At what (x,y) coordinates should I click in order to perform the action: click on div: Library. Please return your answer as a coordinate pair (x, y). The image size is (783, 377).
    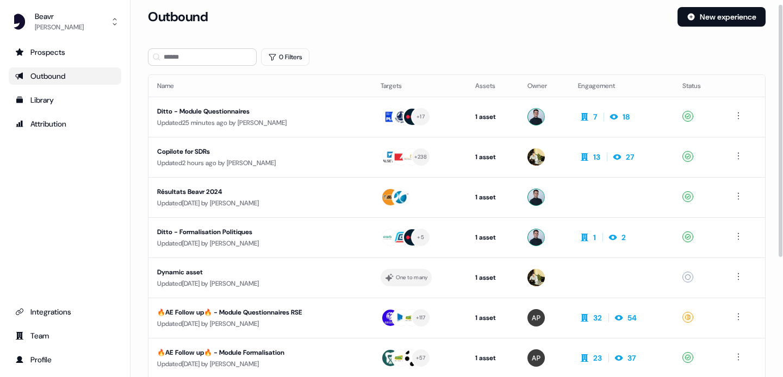
    Looking at the image, I should click on (65, 100).